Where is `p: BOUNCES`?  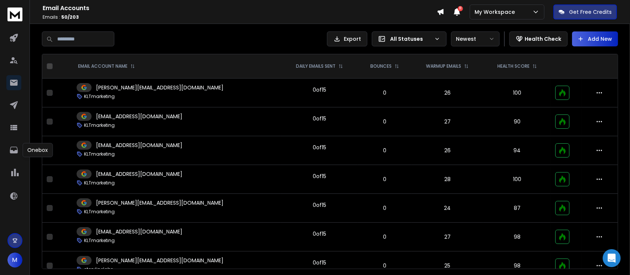 p: BOUNCES is located at coordinates (381, 66).